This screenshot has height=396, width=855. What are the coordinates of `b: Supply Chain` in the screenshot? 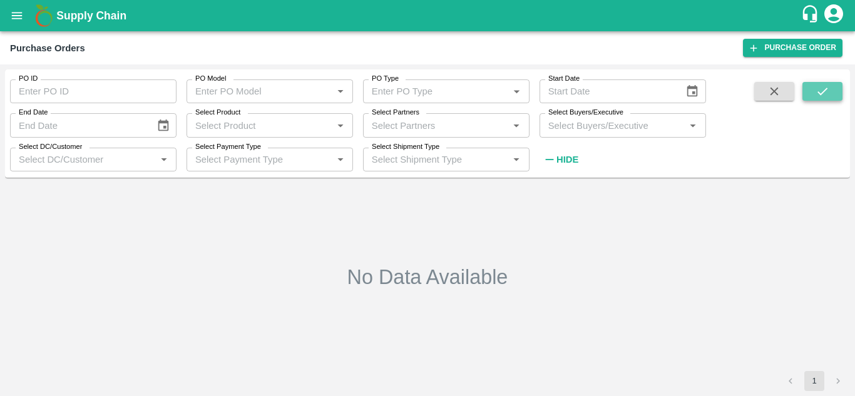 It's located at (91, 16).